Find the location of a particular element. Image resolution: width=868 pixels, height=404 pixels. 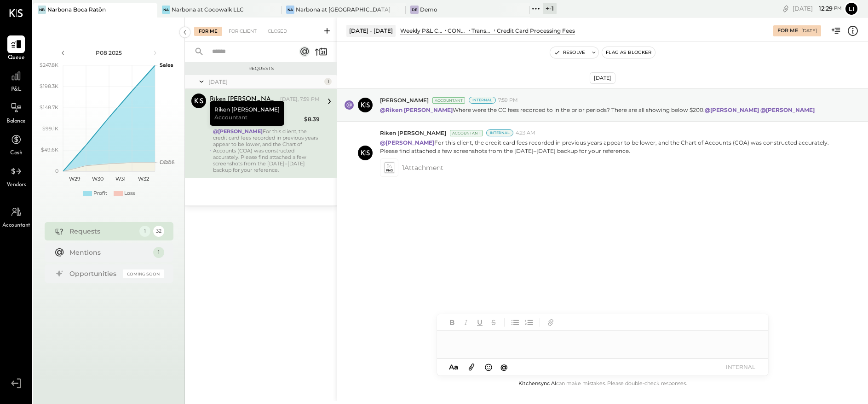

div: De is located at coordinates (415, 10).